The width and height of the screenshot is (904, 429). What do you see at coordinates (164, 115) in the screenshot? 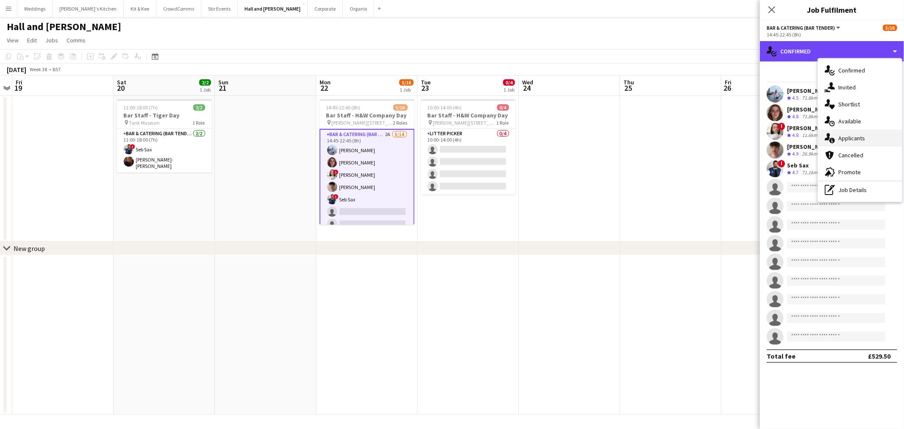
I see `h3: Bar Staff - Tiger Day` at bounding box center [164, 115].